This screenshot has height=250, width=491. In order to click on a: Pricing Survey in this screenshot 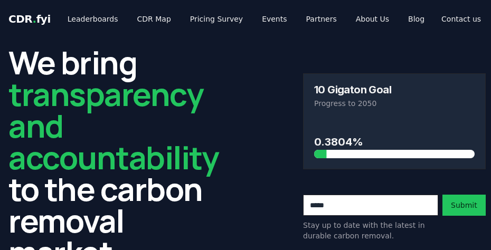, I will do `click(217, 19)`.